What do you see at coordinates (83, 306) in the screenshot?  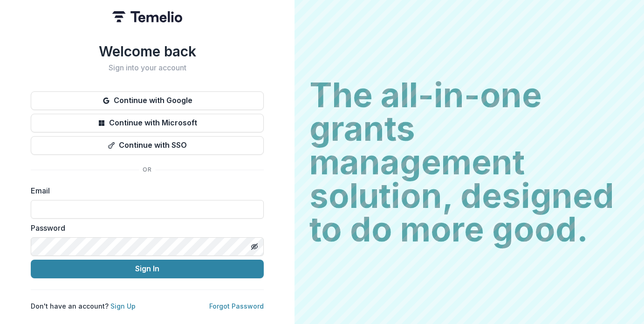 I see `p: Don't have an account?` at bounding box center [83, 306].